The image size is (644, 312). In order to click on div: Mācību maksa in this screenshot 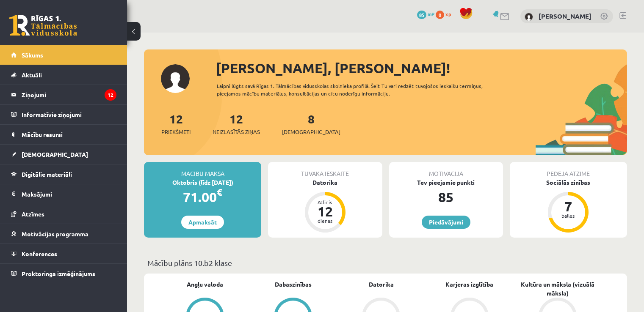, I will do `click(202, 170)`.